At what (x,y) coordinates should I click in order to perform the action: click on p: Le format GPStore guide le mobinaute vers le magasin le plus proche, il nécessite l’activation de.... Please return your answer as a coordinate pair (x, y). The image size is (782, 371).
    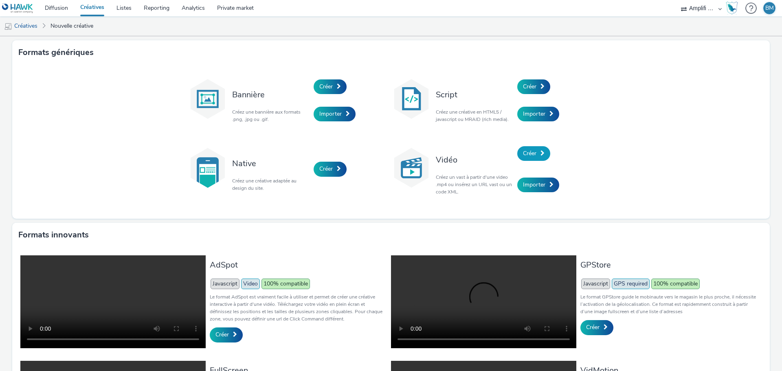
    Looking at the image, I should click on (669, 304).